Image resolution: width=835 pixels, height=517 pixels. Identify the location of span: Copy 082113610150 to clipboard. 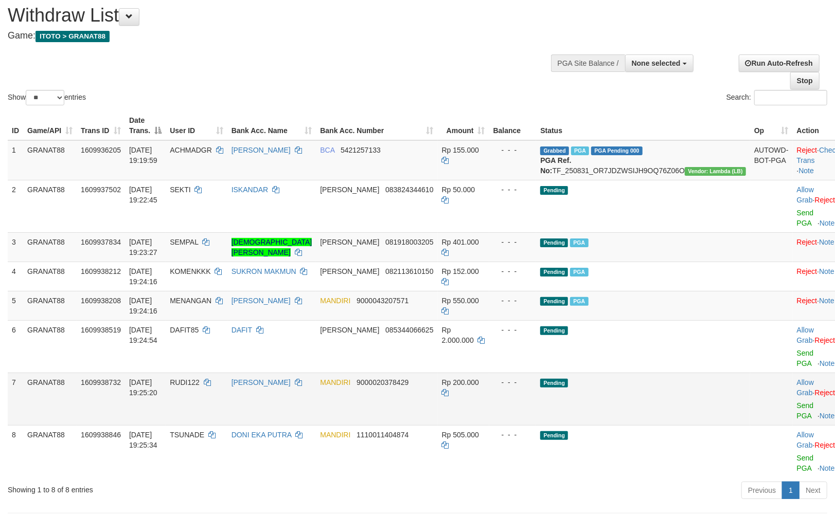
(409, 272).